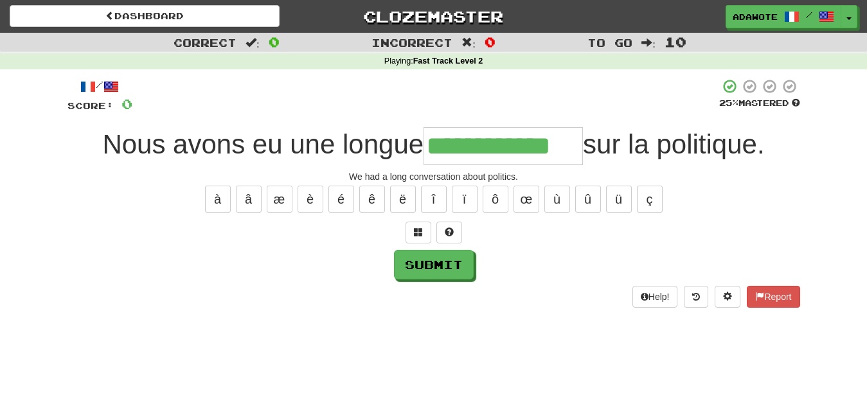 This screenshot has height=413, width=867. Describe the element at coordinates (448, 61) in the screenshot. I see `strong: Fast Track Level 2` at that location.